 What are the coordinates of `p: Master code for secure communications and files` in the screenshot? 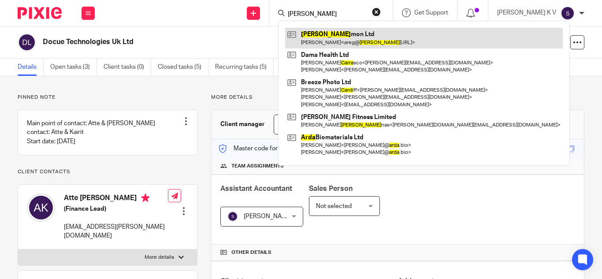 It's located at (294, 149).